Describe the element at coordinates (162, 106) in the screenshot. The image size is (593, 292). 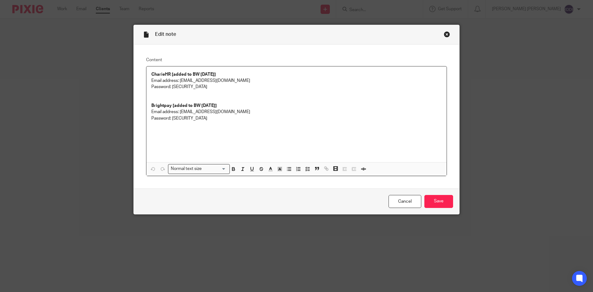
I see `strong: Brightpay` at that location.